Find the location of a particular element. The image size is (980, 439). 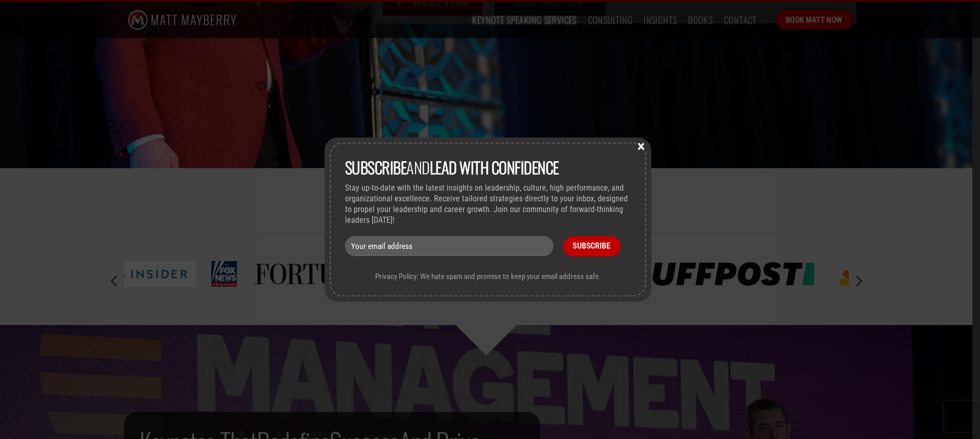

input: Your email address is located at coordinates (449, 245).